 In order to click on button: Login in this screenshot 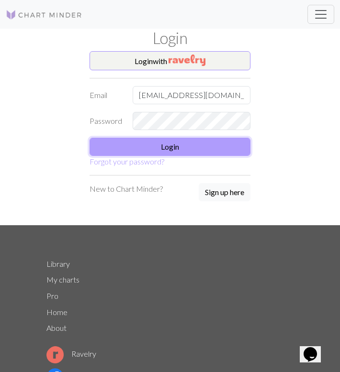, I will do `click(170, 147)`.